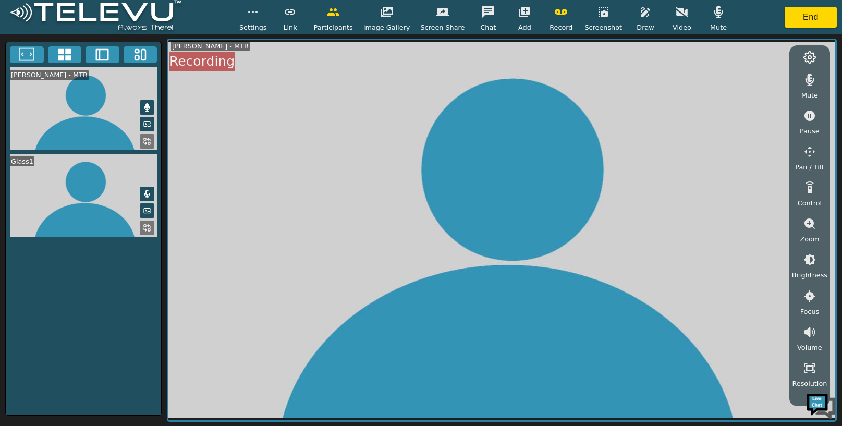  I want to click on button: Three Window Medium, so click(140, 55).